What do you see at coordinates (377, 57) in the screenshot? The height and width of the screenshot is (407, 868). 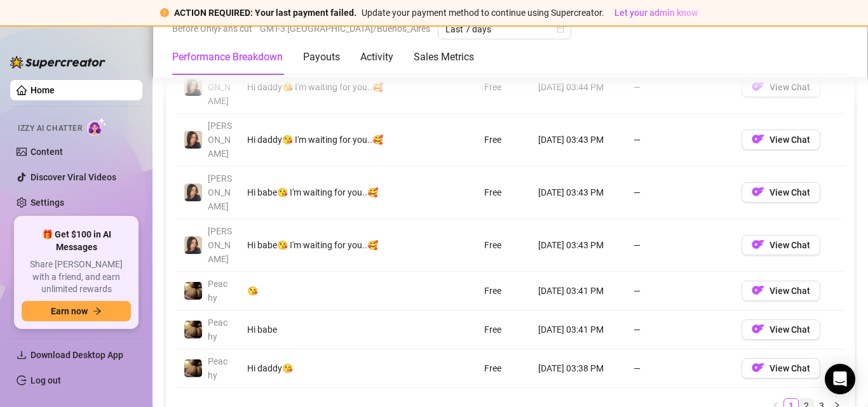 I see `div: Activity` at bounding box center [377, 57].